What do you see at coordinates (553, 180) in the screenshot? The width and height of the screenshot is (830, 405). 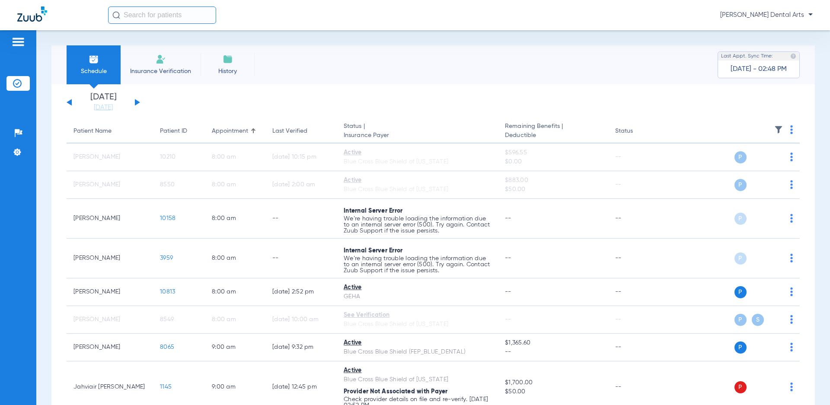 I see `span: $883.00` at bounding box center [553, 180].